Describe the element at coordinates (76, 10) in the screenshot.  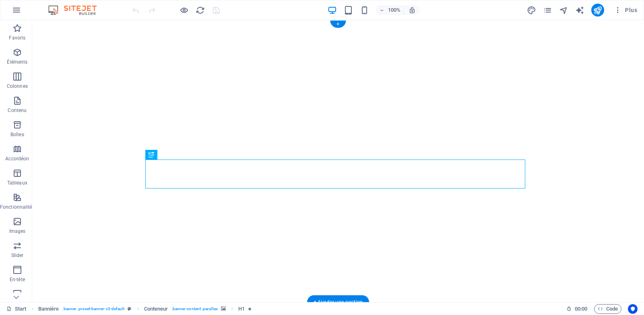
I see `img: Editor Logo` at that location.